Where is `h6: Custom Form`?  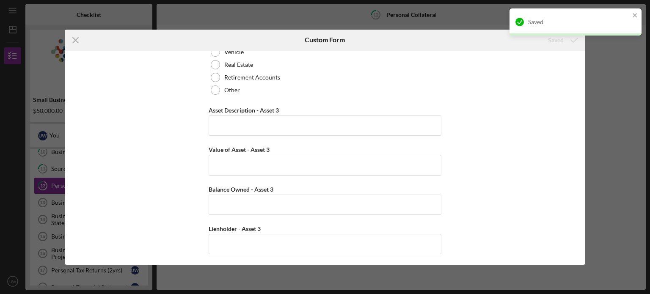 h6: Custom Form is located at coordinates (324, 40).